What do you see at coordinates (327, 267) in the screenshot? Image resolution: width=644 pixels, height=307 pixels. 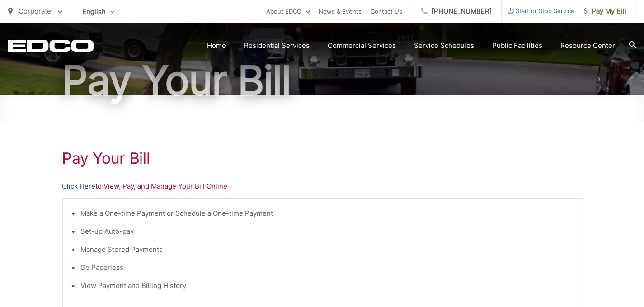 I see `li: Go Paperless` at bounding box center [327, 267].